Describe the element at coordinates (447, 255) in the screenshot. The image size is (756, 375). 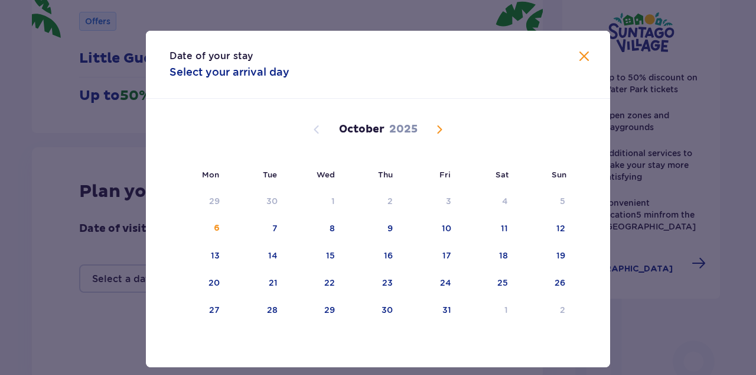
I see `div: 17` at that location.